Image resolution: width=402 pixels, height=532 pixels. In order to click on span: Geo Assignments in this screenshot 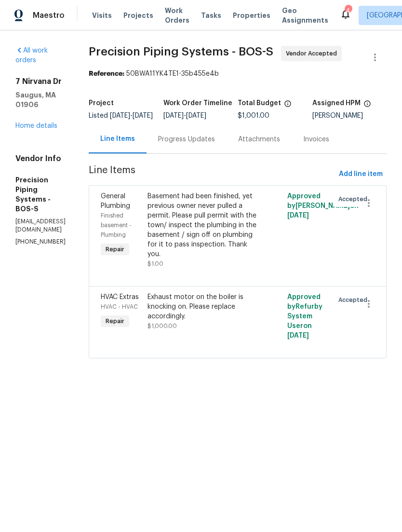, I will do `click(305, 15)`.